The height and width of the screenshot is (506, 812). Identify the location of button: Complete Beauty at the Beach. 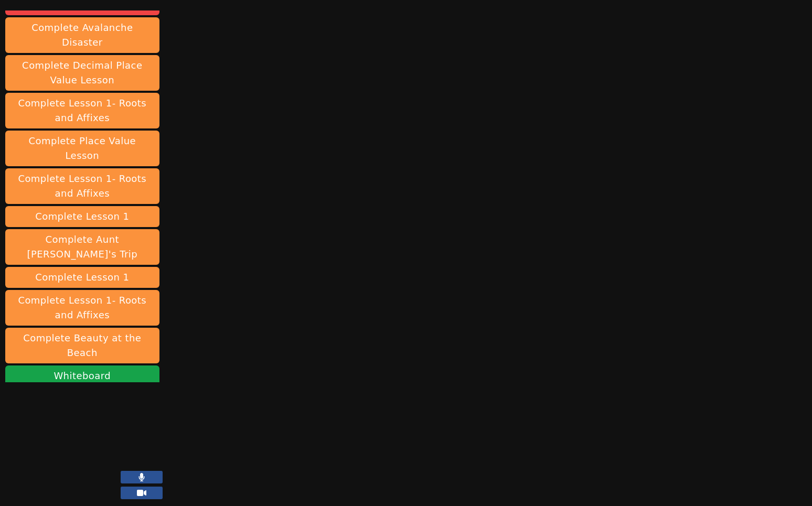
(82, 345).